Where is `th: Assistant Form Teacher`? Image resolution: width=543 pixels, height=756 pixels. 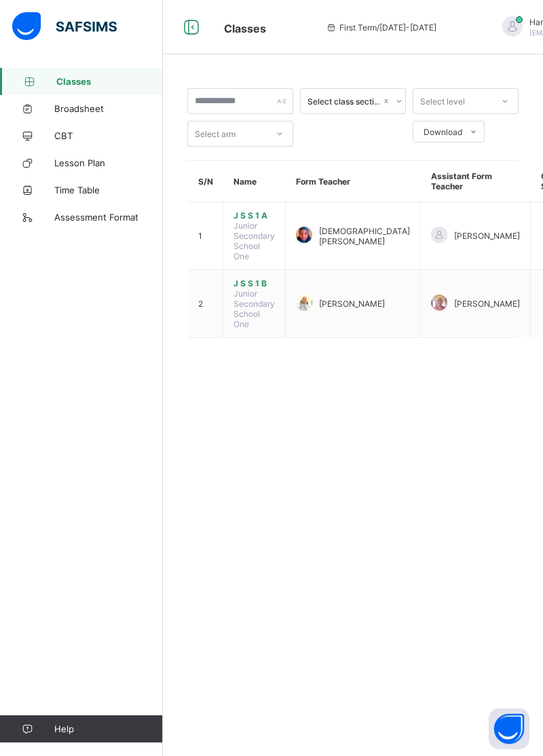 th: Assistant Form Teacher is located at coordinates (476, 181).